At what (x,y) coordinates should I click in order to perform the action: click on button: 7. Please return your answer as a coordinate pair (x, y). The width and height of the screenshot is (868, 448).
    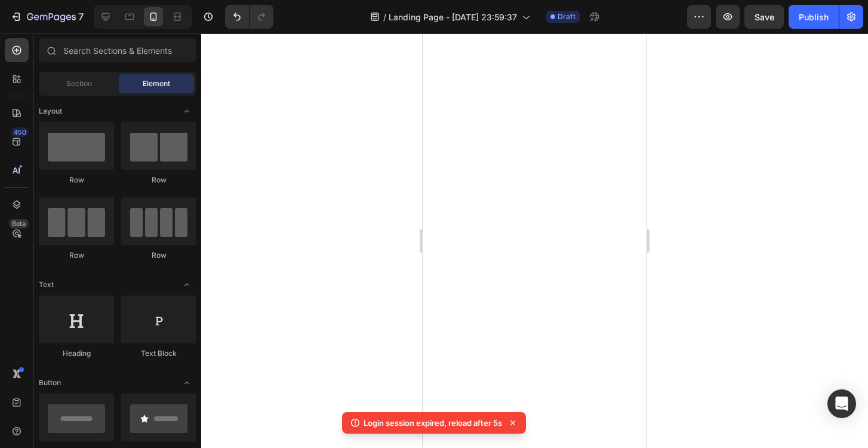
    Looking at the image, I should click on (46, 17).